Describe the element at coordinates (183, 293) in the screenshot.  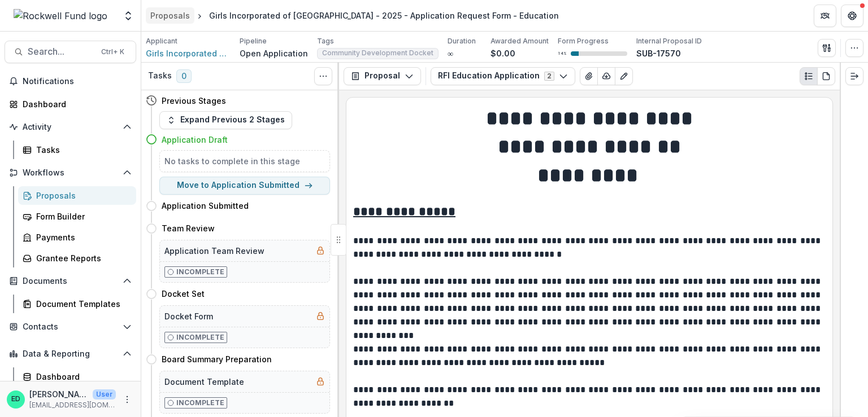
I see `h4: Docket Set` at that location.